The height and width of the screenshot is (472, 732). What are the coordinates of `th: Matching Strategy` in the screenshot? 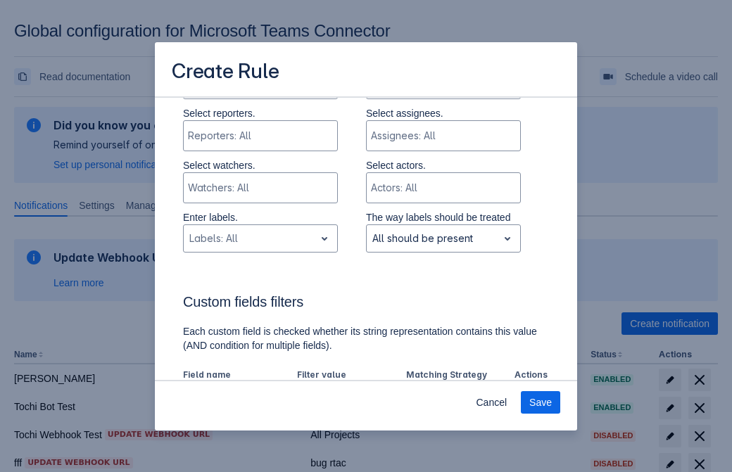 It's located at (455, 376).